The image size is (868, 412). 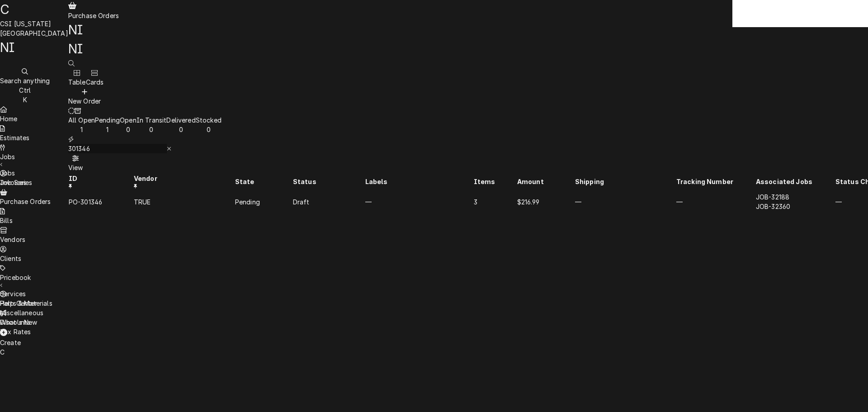 What do you see at coordinates (181, 120) in the screenshot?
I see `div: Delivered` at bounding box center [181, 120].